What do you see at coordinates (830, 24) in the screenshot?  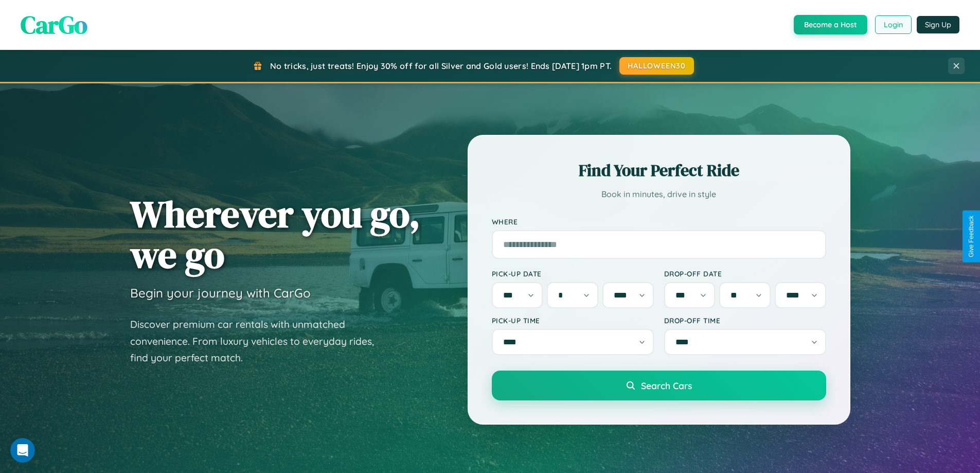 I see `button: Become a Host` at bounding box center [830, 24].